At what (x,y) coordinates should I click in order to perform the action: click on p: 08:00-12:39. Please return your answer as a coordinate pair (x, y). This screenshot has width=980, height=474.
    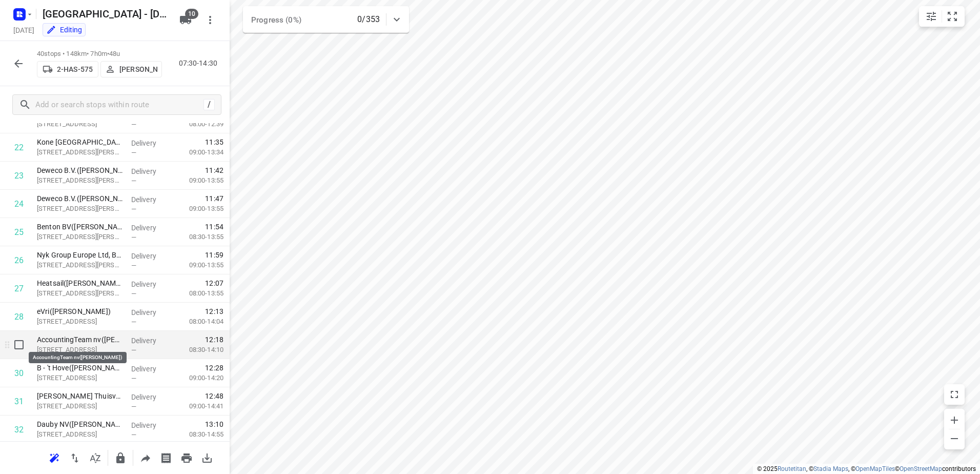
    Looking at the image, I should click on (198, 124).